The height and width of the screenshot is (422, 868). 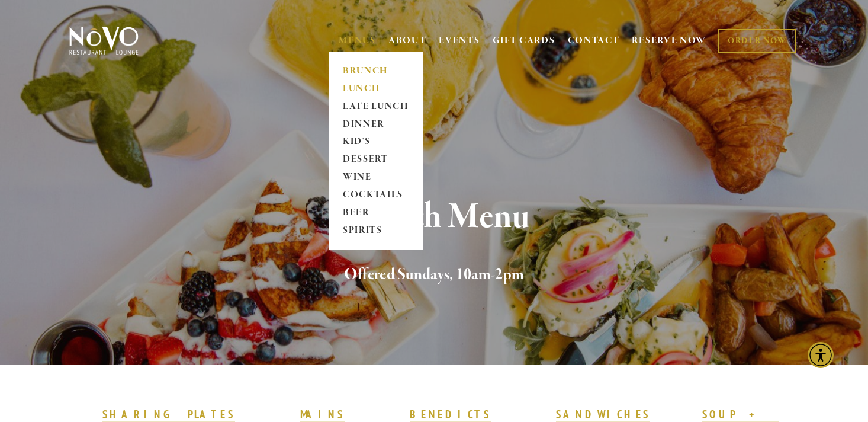 I want to click on strong: SHARING PLATES, so click(x=169, y=414).